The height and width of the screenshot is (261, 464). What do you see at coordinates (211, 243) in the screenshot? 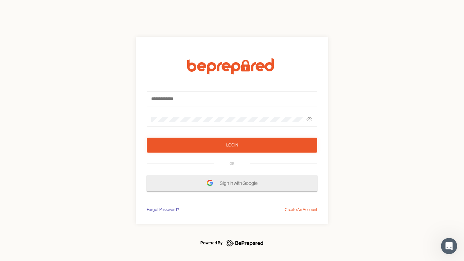
I see `div: Powered By` at bounding box center [211, 243].